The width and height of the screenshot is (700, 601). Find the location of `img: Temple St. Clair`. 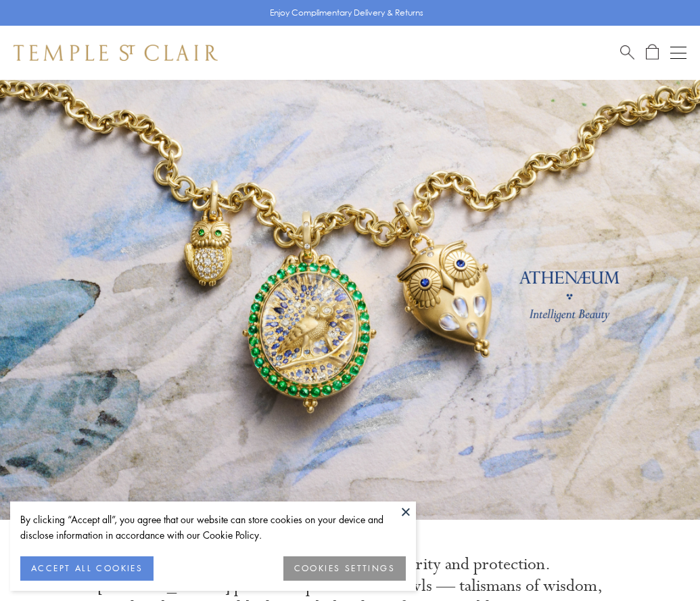

img: Temple St. Clair is located at coordinates (116, 53).